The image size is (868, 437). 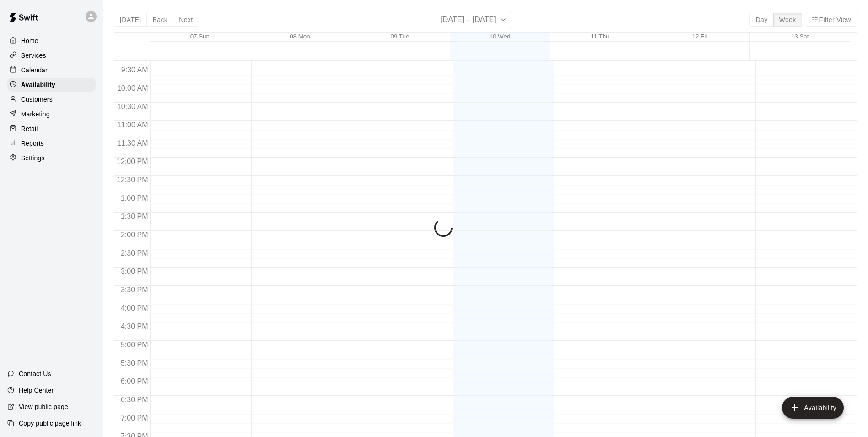 What do you see at coordinates (35, 374) in the screenshot?
I see `p: Contact Us` at bounding box center [35, 374].